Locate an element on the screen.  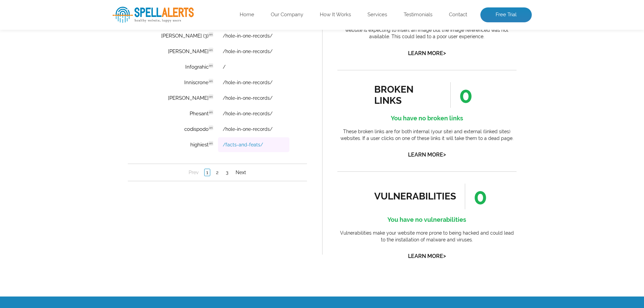
div: vulnerabilities is located at coordinates (415, 196).